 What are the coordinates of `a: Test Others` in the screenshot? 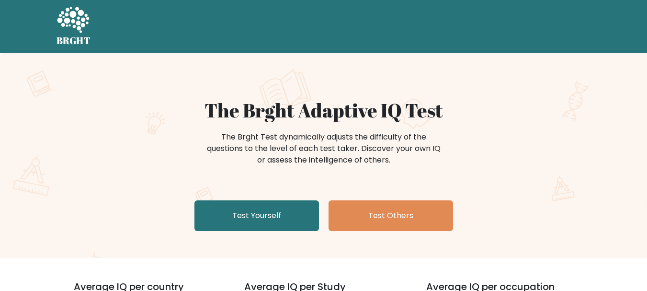 It's located at (391, 215).